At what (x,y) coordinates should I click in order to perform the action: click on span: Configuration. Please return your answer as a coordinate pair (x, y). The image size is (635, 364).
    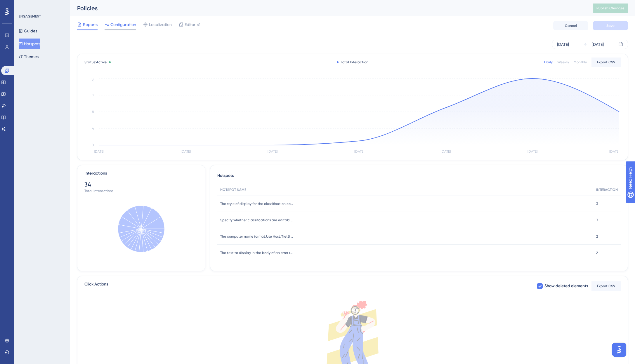
    Looking at the image, I should click on (123, 25).